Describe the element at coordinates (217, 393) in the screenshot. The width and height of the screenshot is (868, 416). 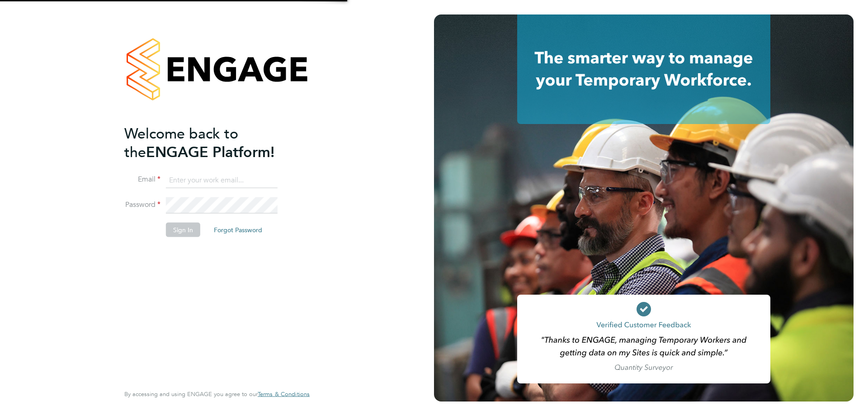
I see `span: By accessing and using ENGAGE you agree to our` at that location.